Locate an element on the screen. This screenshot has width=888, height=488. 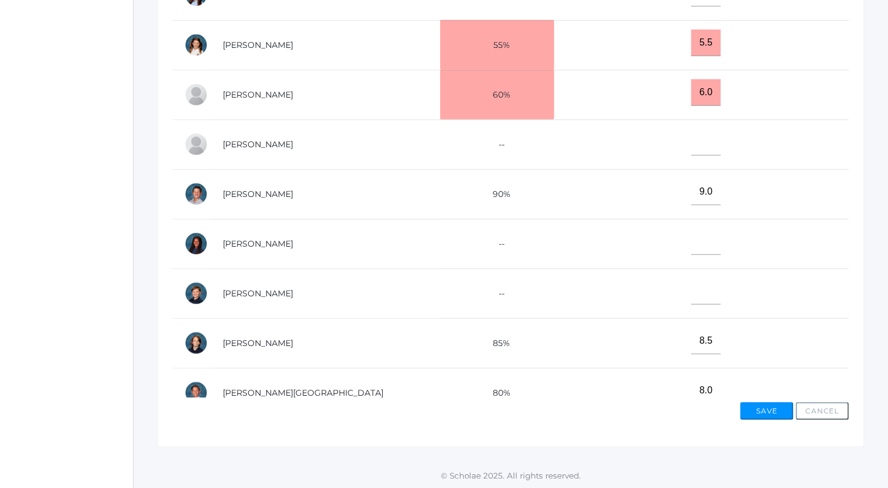
td: 85% is located at coordinates (497, 343).